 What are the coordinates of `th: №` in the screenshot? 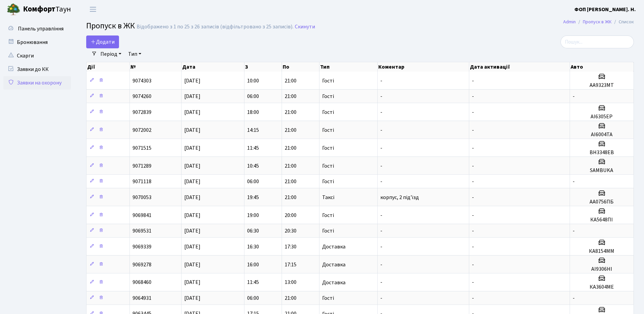 It's located at (156, 67).